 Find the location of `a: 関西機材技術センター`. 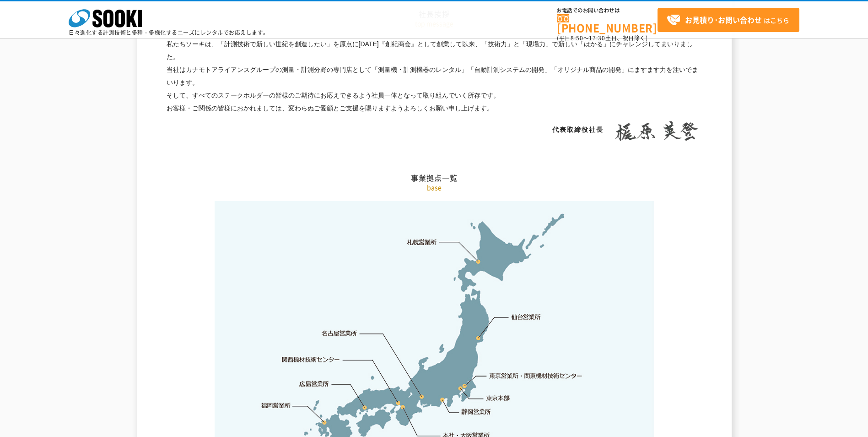

a: 関西機材技術センター is located at coordinates (311, 359).